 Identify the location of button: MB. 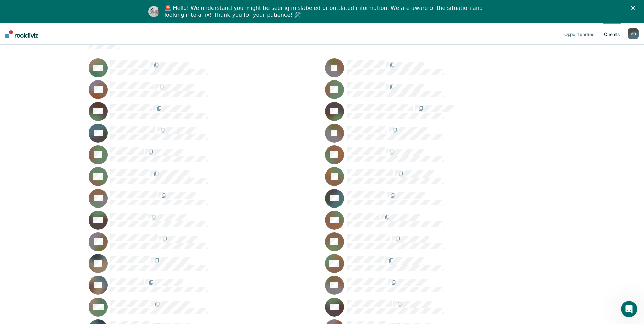
(633, 33).